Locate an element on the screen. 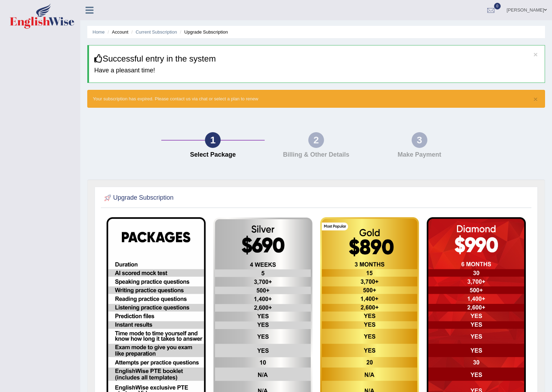 This screenshot has width=552, height=392. div: 3 is located at coordinates (420, 140).